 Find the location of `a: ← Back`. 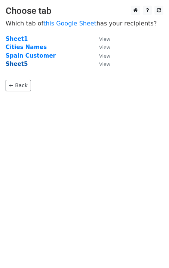

a: ← Back is located at coordinates (18, 85).